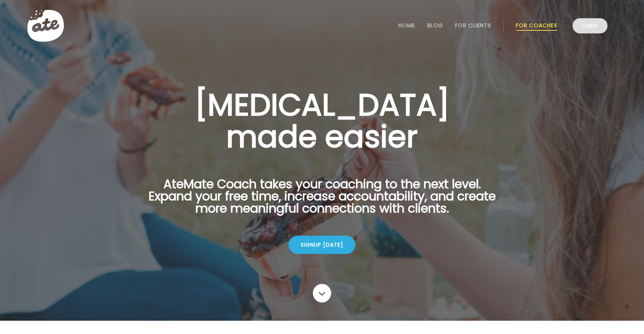 The image size is (644, 334). I want to click on a: For Coaches, so click(536, 25).